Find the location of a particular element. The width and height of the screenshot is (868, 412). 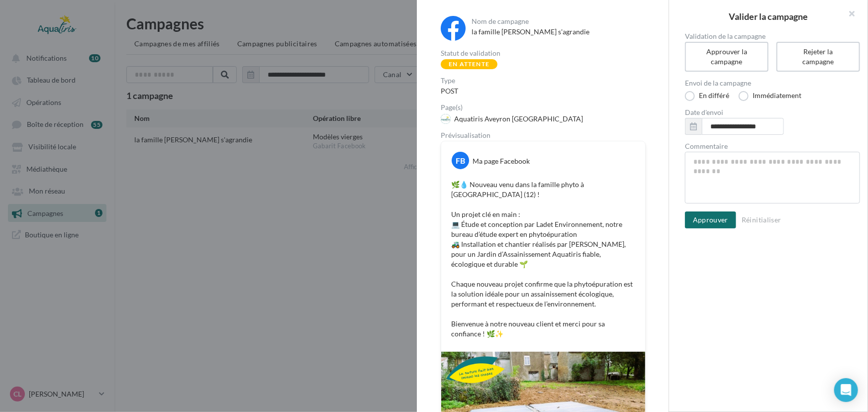

div: Rejeter la campagne is located at coordinates (818, 56).